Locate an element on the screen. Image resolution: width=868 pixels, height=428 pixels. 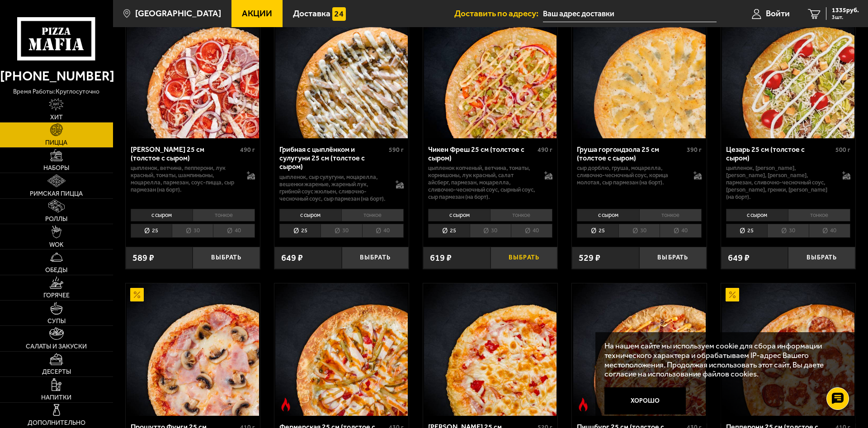
a: Чикен Фреш 25 см (толстое с сыром) is located at coordinates (490, 72).